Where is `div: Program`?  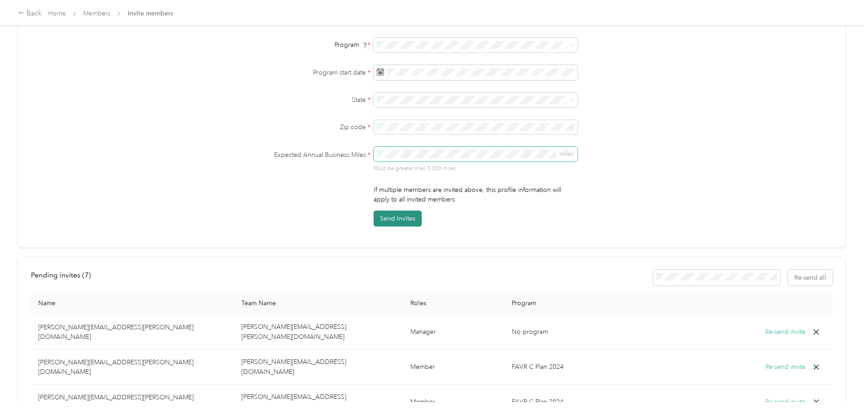 div: Program is located at coordinates (314, 45).